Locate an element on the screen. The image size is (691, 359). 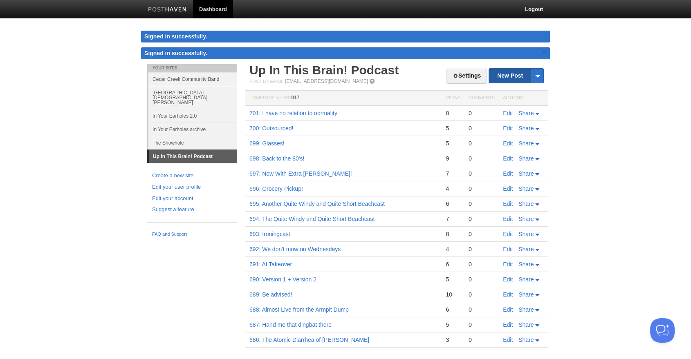
a: 692: We don't mow on Wednesdays is located at coordinates (295, 249).